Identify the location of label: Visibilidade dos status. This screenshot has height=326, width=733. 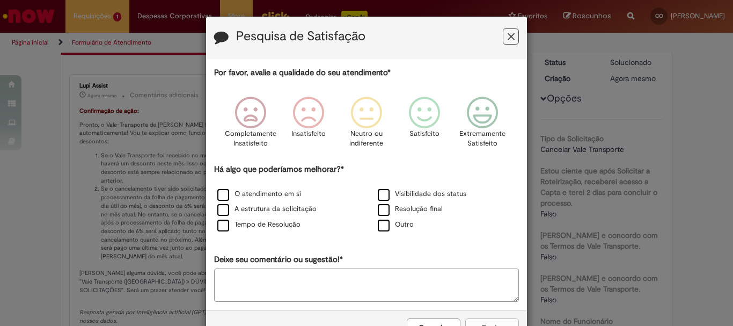
(422, 194).